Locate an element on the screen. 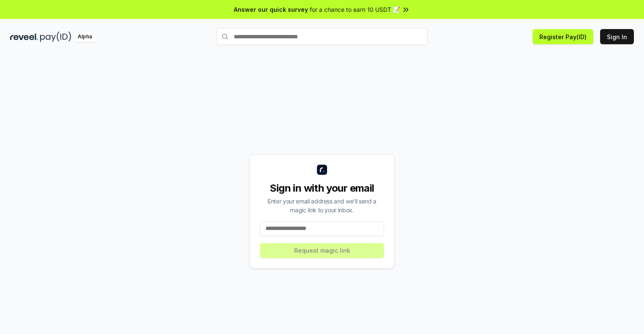 The width and height of the screenshot is (644, 334). img: logo_small is located at coordinates (322, 170).